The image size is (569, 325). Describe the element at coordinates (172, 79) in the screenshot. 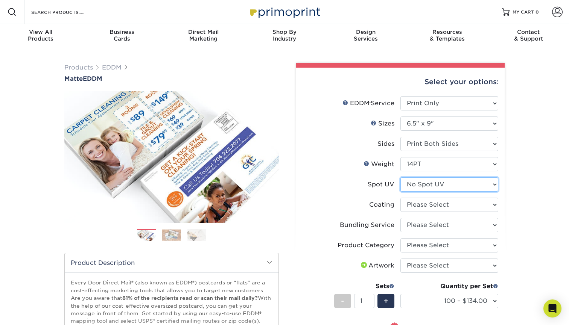

I see `a: MatteEDDM` at that location.